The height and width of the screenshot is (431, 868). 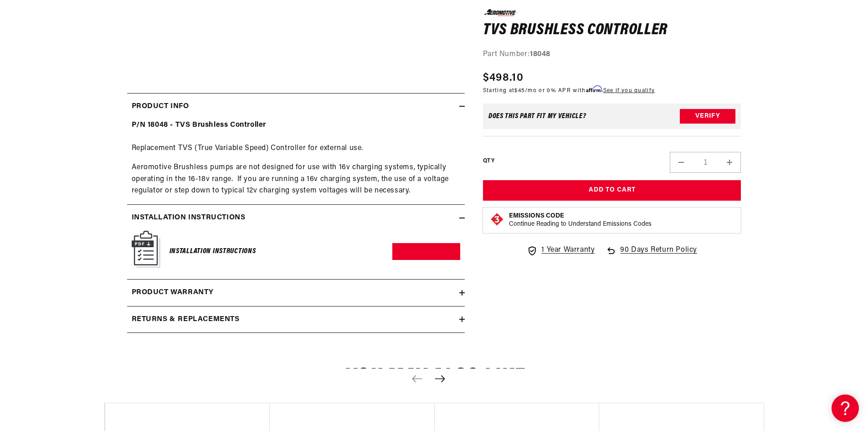 I want to click on button: Previous slide, so click(x=418, y=378).